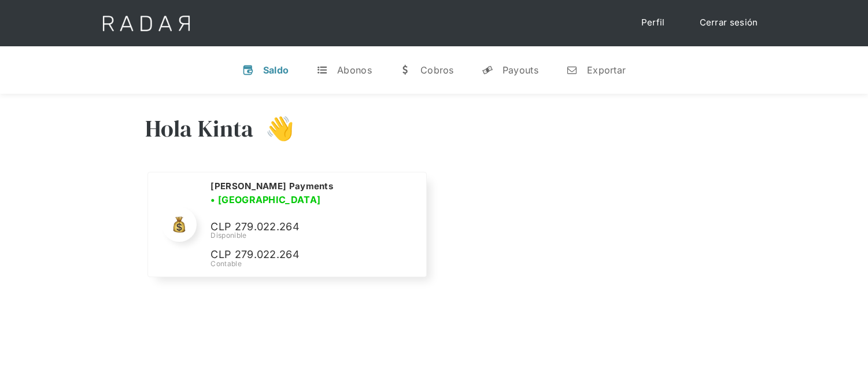  I want to click on div: v, so click(248, 70).